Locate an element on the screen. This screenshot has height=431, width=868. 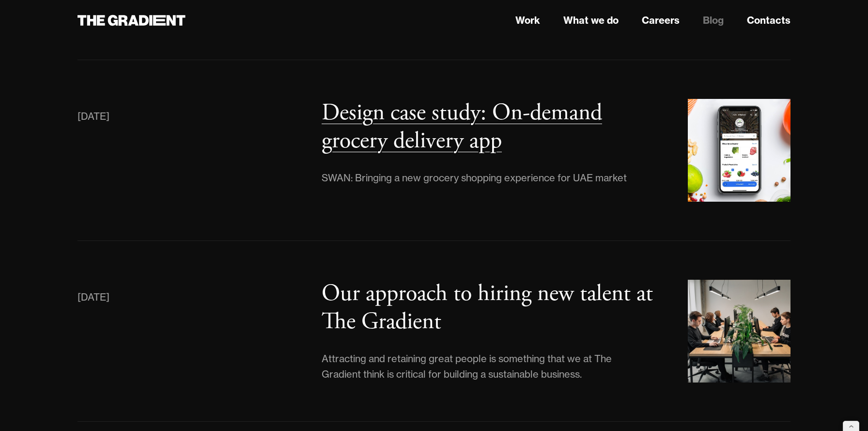
div: Attracting and retaining great people is something that we at The Gradient think is critical for ... is located at coordinates (476, 366).